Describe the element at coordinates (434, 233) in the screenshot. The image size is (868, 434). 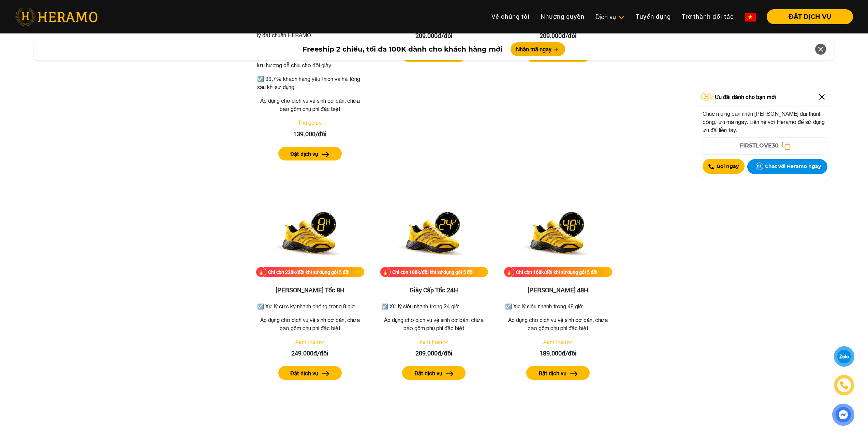
I see `img: Giày Cấp Tốc 24H` at that location.